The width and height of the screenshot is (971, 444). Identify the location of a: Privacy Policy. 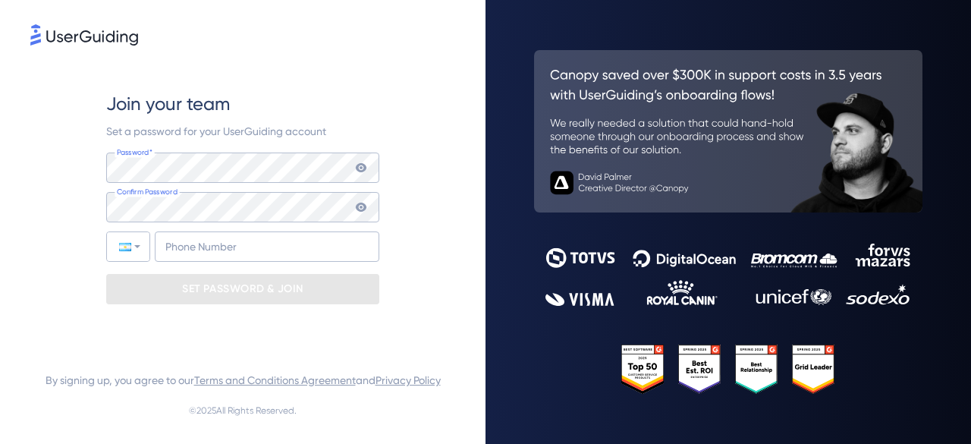
(408, 380).